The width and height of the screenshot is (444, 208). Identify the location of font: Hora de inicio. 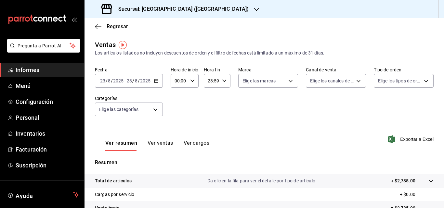
(184, 70).